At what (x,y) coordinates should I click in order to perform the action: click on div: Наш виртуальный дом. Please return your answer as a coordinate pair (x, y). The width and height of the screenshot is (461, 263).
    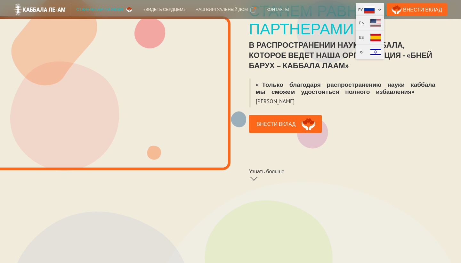
    Looking at the image, I should click on (222, 10).